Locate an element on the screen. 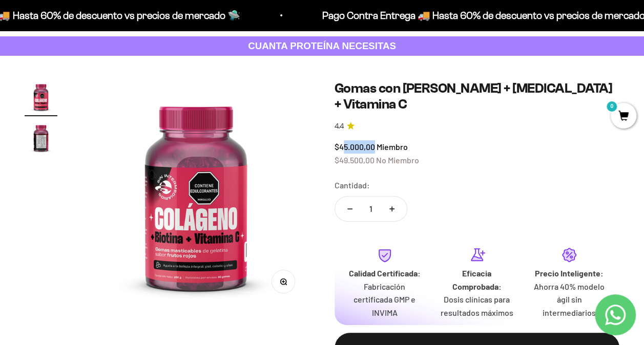 The height and width of the screenshot is (345, 644). strong: Eficacia Comprobada: is located at coordinates (477, 279).